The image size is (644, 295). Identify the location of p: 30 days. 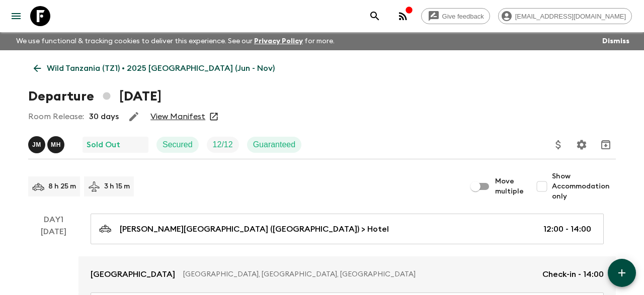
(103, 117).